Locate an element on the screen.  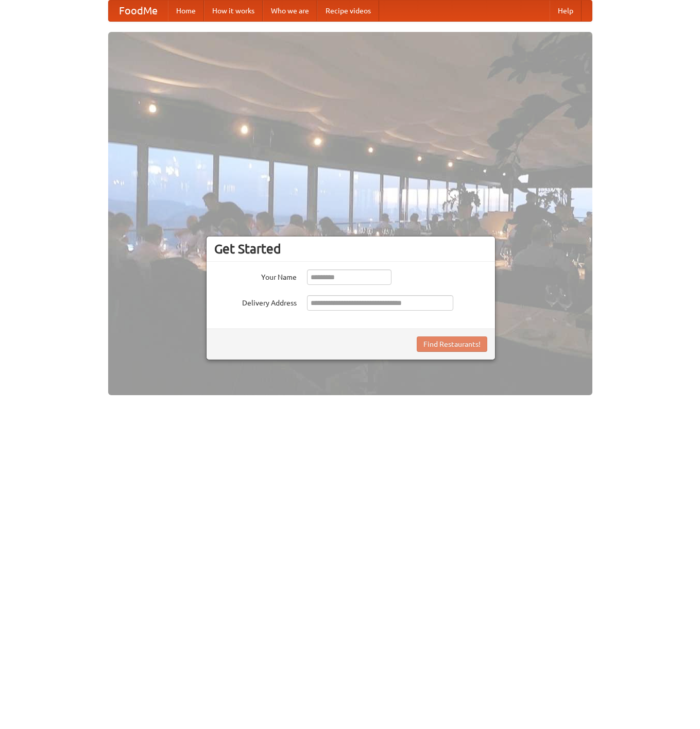
a: Home is located at coordinates (186, 10).